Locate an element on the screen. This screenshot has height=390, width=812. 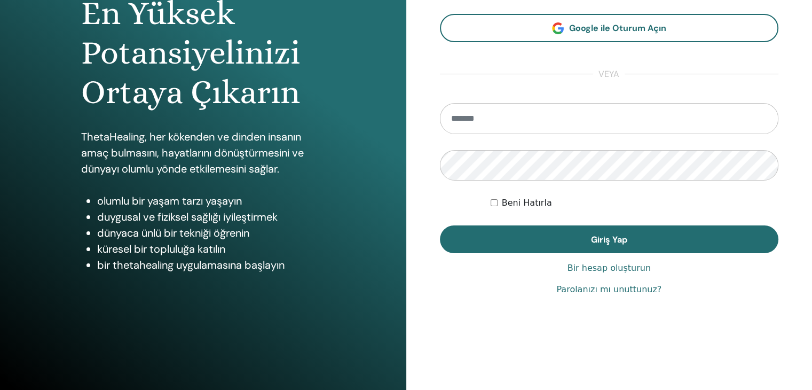
font: Parolanızı mı unuttunuz? is located at coordinates (608, 289).